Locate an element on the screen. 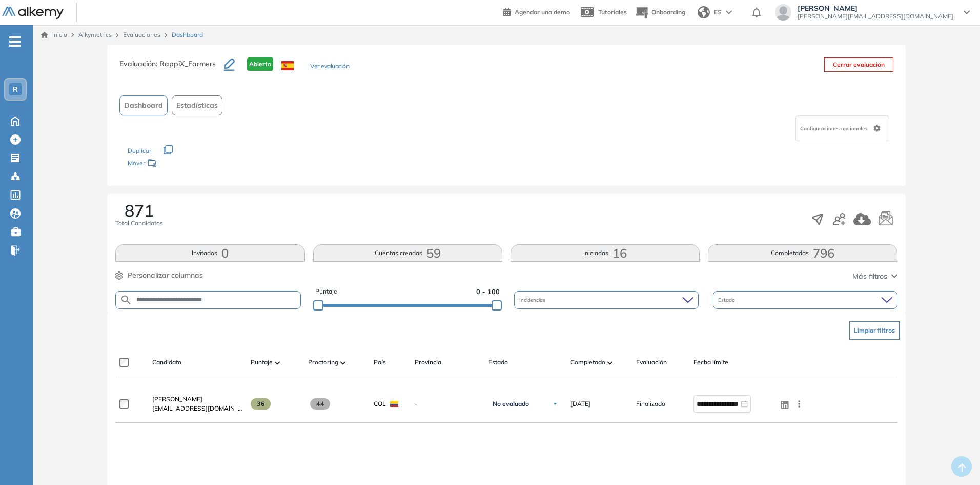 The image size is (980, 485). img: arrow is located at coordinates (729, 12).